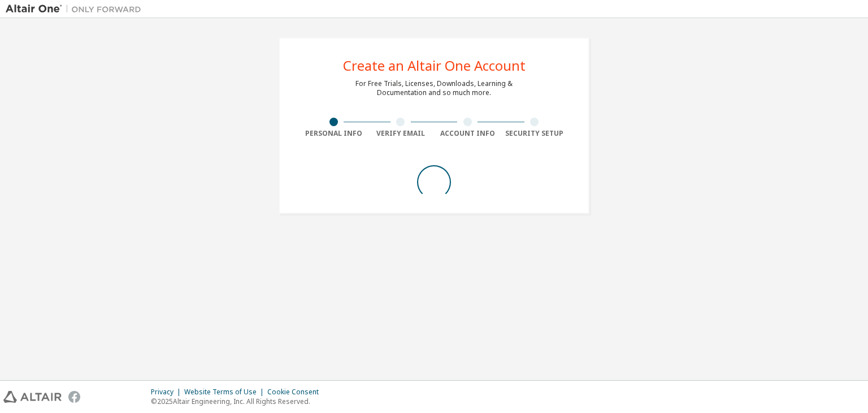 The width and height of the screenshot is (868, 413). I want to click on img: Altair One, so click(76, 9).